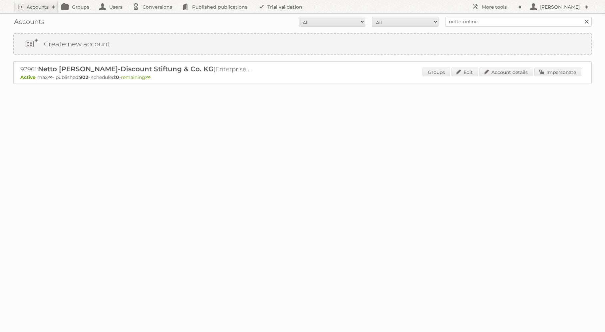  What do you see at coordinates (137, 69) in the screenshot?
I see `h2: 92961: (Enterprise ∞)` at bounding box center [137, 69].